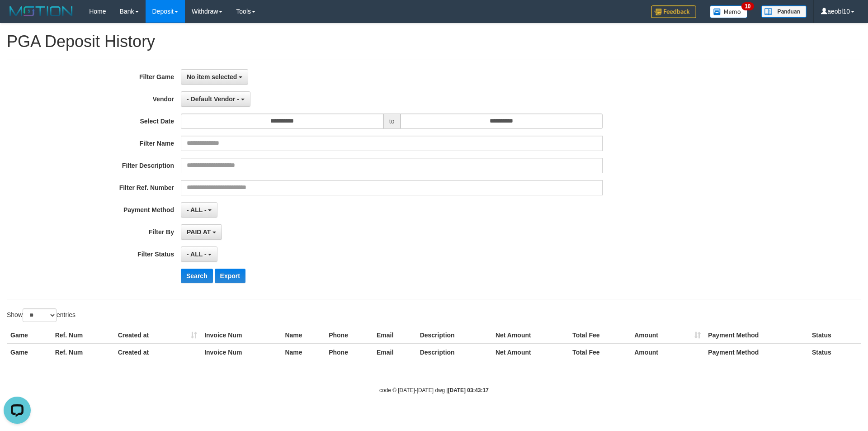 The height and width of the screenshot is (431, 868). What do you see at coordinates (198, 232) in the screenshot?
I see `span: PAID AT` at bounding box center [198, 232].